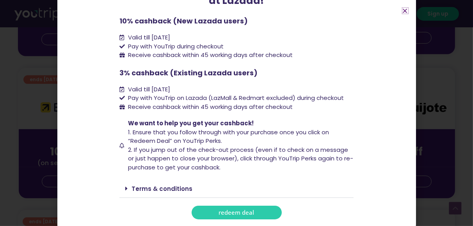  What do you see at coordinates (241, 158) in the screenshot?
I see `span: 2. If you jump out of the check-out process (even if to check on a message or just happen to clos...` at bounding box center [241, 158].